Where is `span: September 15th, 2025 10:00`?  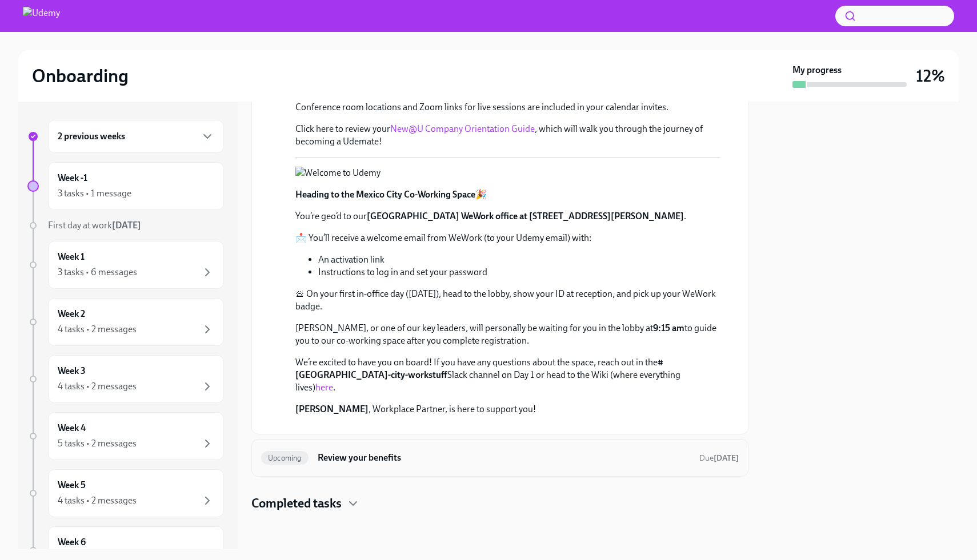
span: September 15th, 2025 10:00 is located at coordinates (719, 457).